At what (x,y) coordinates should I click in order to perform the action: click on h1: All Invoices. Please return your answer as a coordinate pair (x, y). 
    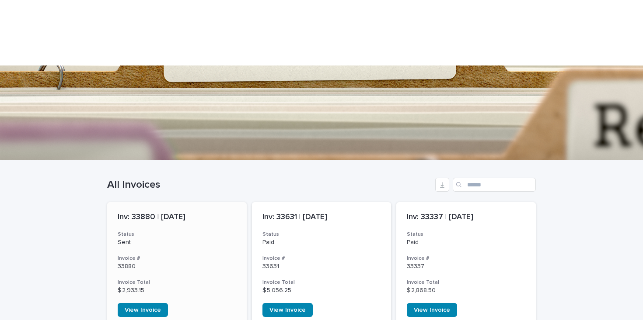
    Looking at the image, I should click on (269, 185).